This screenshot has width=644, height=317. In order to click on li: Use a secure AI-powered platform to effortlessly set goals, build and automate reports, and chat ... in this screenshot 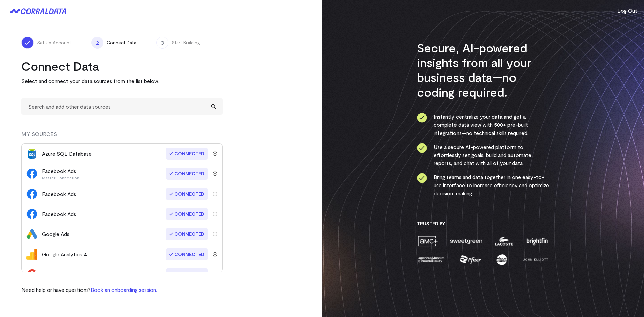, I will do `click(483, 155)`.